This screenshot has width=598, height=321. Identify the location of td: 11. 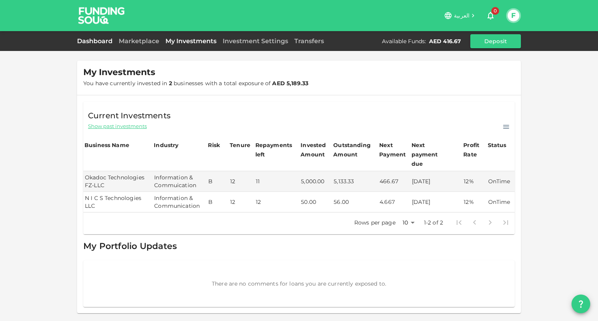
(277, 181).